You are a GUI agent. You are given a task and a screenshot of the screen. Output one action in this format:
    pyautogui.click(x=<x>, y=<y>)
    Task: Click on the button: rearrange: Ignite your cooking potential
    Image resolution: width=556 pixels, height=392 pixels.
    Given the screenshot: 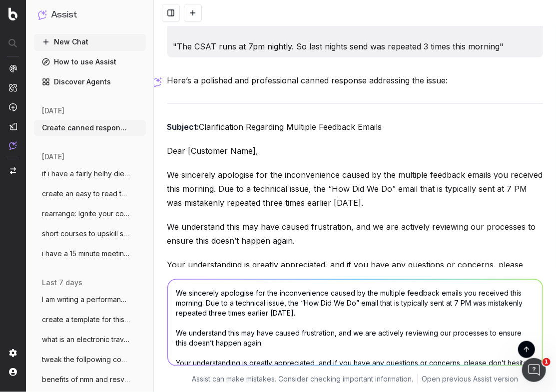 What is the action you would take?
    pyautogui.click(x=90, y=214)
    